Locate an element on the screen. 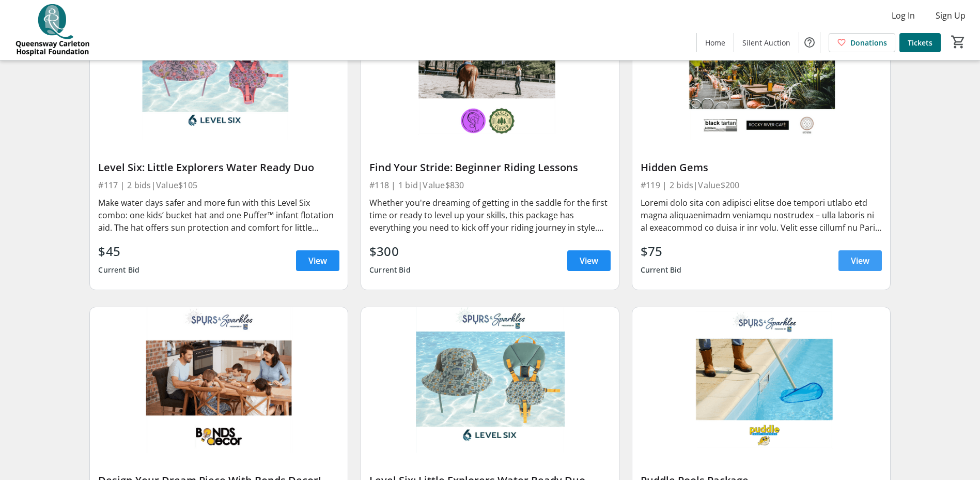 This screenshot has height=480, width=980. a: Silent Auction is located at coordinates (766, 43).